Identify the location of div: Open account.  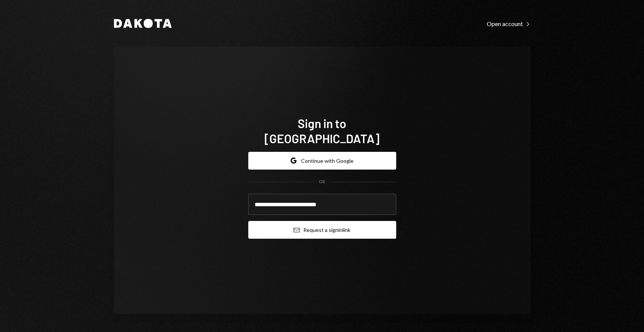
(509, 24).